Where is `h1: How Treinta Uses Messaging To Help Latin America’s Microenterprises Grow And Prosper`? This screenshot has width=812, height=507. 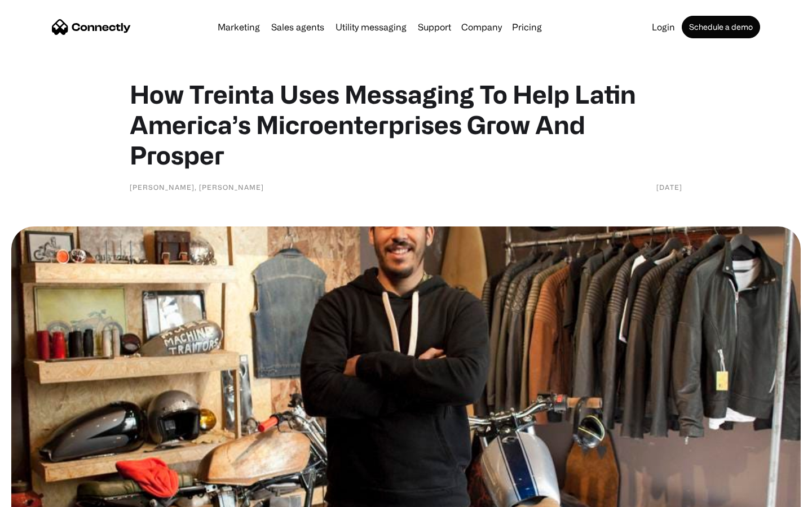
h1: How Treinta Uses Messaging To Help Latin America’s Microenterprises Grow And Prosper is located at coordinates (406, 125).